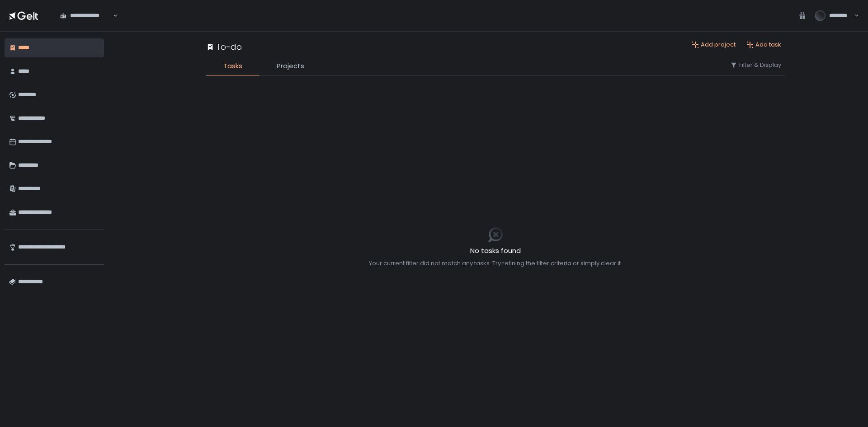  What do you see at coordinates (763, 45) in the screenshot?
I see `div: Add task` at bounding box center [763, 45].